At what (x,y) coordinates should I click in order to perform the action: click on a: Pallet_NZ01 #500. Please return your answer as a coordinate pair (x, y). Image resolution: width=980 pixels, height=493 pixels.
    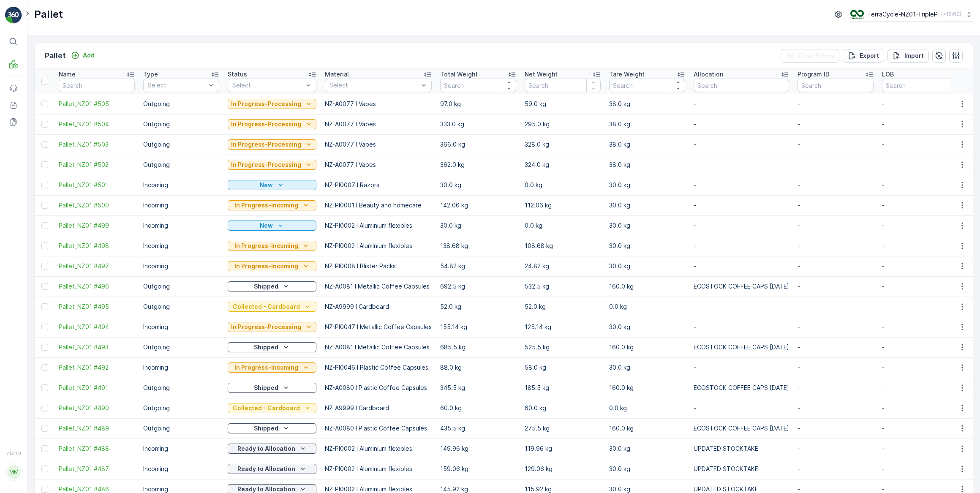
    Looking at the image, I should click on (97, 205).